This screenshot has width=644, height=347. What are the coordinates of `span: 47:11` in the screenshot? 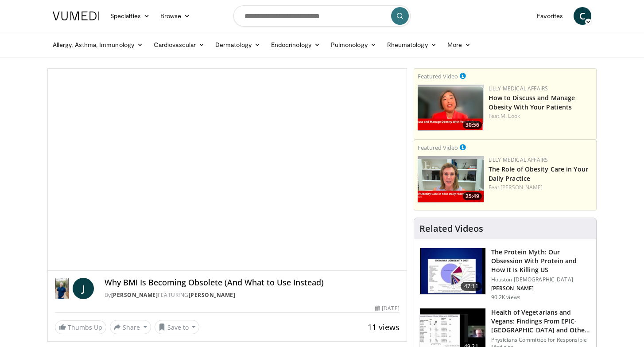 It's located at (471, 286).